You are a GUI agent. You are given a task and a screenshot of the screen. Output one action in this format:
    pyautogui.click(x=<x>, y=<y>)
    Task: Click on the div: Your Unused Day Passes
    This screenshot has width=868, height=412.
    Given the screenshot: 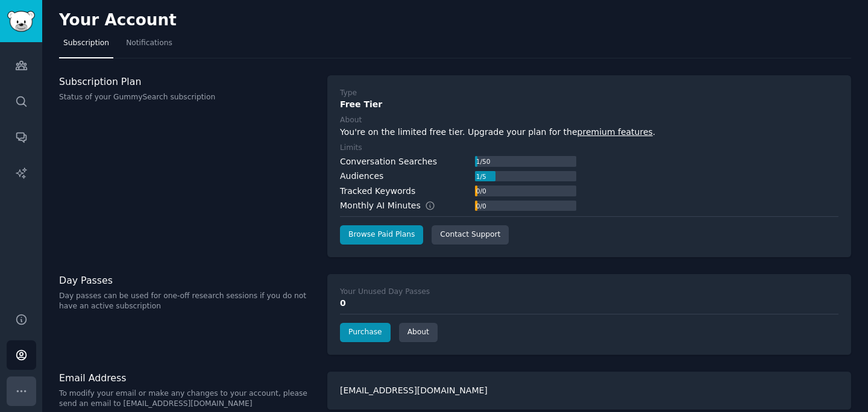 What is the action you would take?
    pyautogui.click(x=384, y=292)
    